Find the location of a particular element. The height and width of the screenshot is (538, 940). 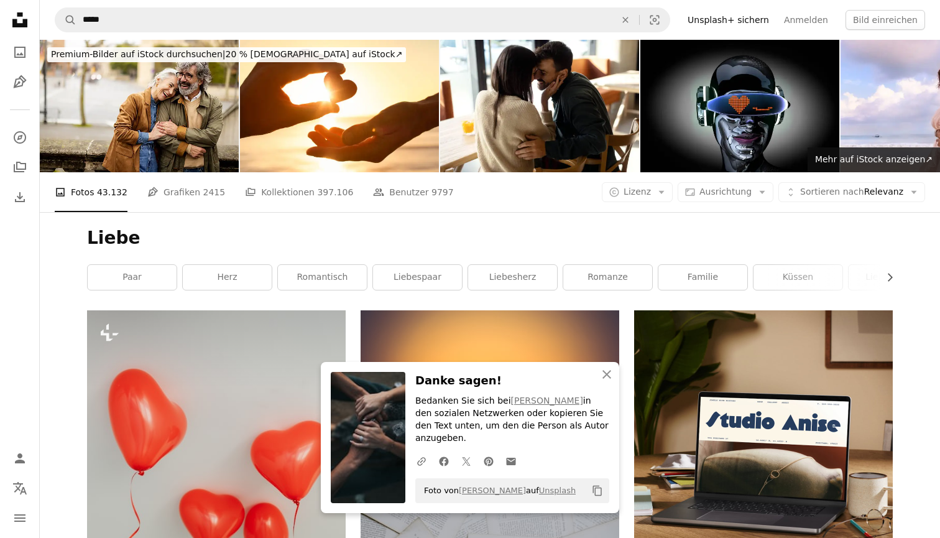

a: Unsplash+ sichern is located at coordinates (728, 20).